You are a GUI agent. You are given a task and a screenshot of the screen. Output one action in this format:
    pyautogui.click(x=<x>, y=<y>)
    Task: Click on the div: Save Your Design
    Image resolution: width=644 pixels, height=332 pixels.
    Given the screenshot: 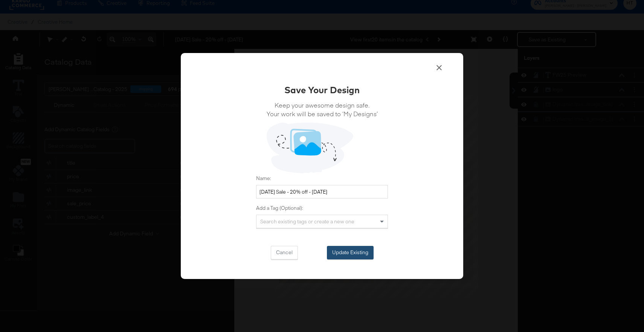 What is the action you would take?
    pyautogui.click(x=322, y=90)
    